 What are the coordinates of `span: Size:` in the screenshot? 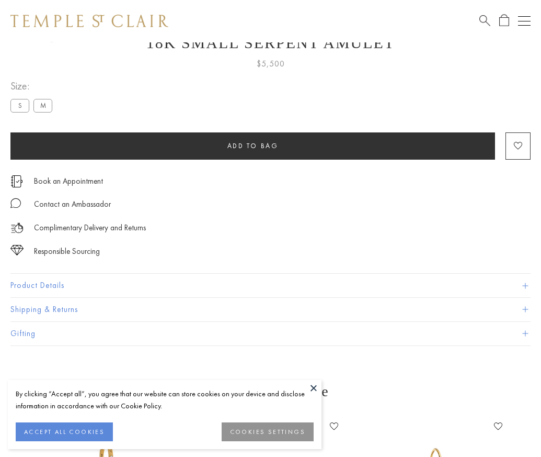 It's located at (33, 86).